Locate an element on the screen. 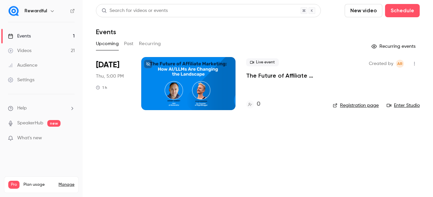 Image resolution: width=433 pixels, height=197 pixels. div: Audience is located at coordinates (23, 65).